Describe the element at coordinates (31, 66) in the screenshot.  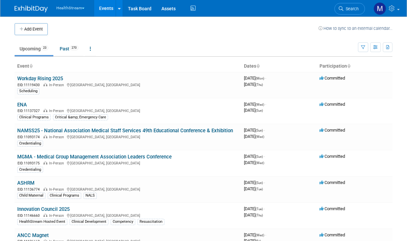
I see `a: Sort by Event Name` at that location.